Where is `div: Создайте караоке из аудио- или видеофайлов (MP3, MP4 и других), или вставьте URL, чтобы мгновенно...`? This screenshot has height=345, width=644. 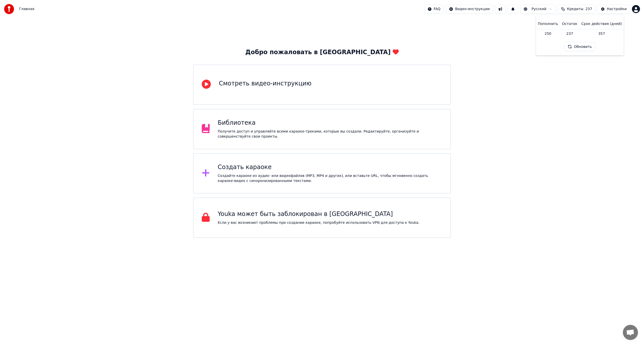 div: Создайте караоке из аудио- или видеофайлов (MP3, MP4 и других), или вставьте URL, чтобы мгновенно... is located at coordinates (330, 178).